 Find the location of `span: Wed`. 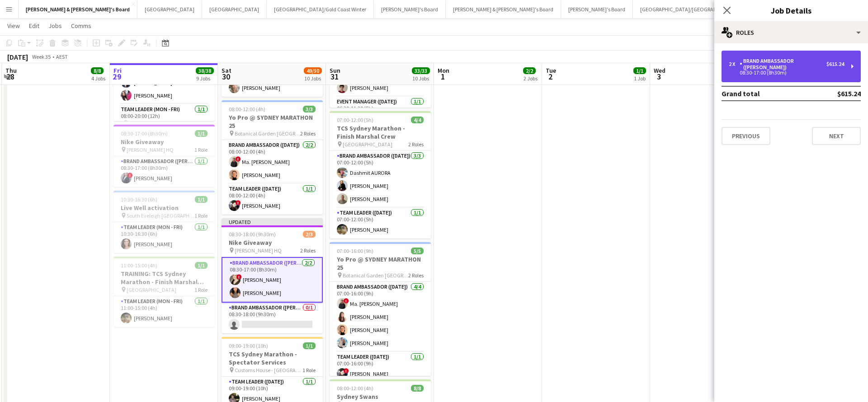

span: Wed is located at coordinates (660, 70).